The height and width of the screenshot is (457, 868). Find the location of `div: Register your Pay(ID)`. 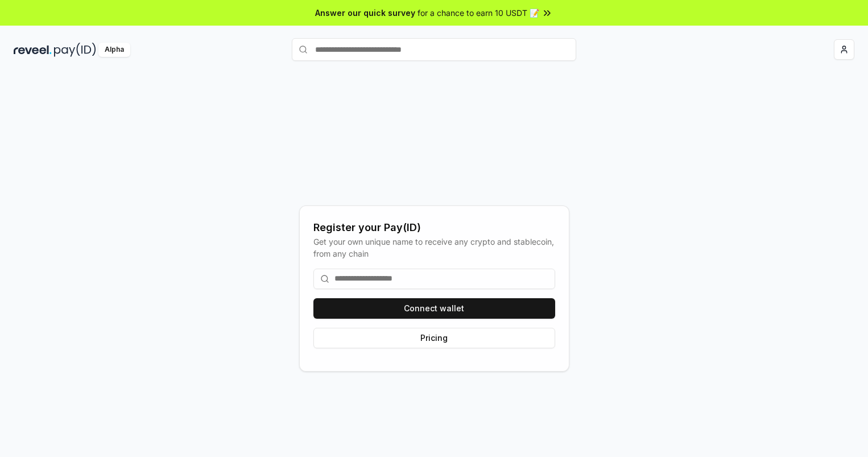

div: Register your Pay(ID) is located at coordinates (434, 228).